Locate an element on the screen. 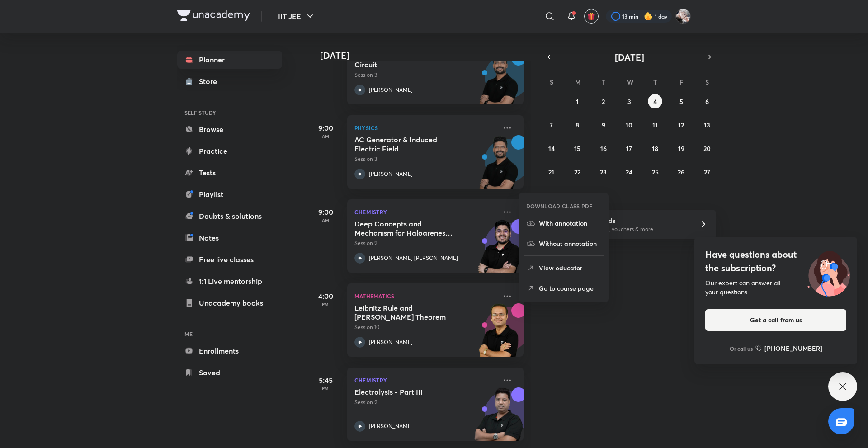  button: September 2, 2025 is located at coordinates (603, 101).